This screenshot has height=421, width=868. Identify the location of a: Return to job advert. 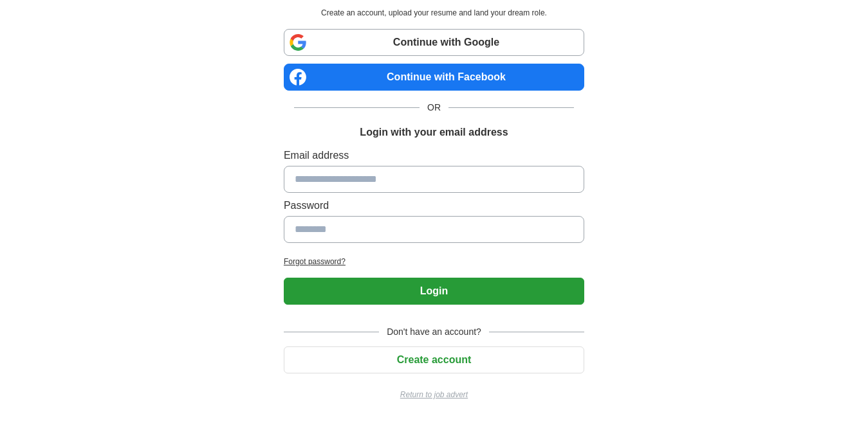
(434, 395).